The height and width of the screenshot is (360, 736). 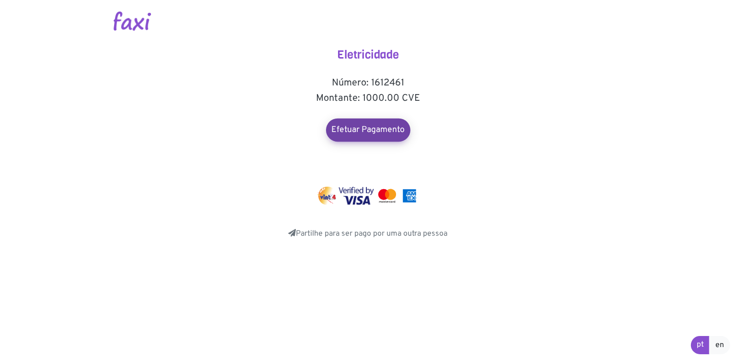 What do you see at coordinates (356, 196) in the screenshot?
I see `img: visa` at bounding box center [356, 196].